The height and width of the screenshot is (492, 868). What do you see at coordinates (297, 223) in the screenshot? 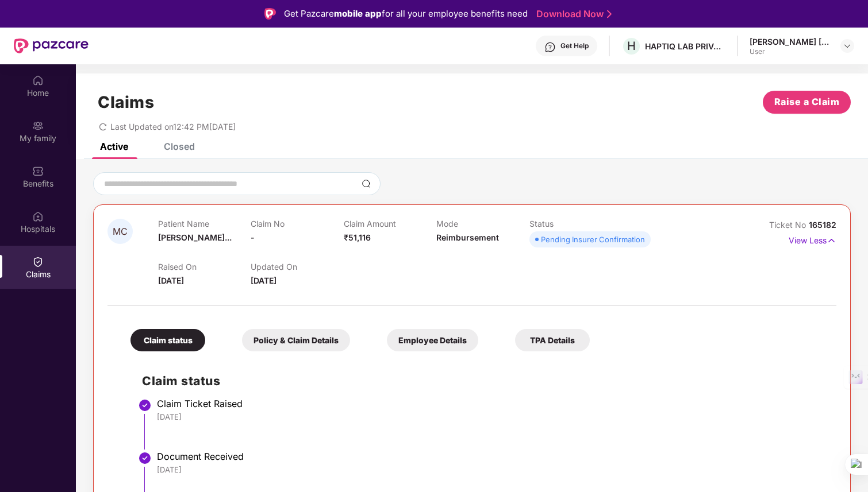
I see `p: Claim No` at bounding box center [297, 223].